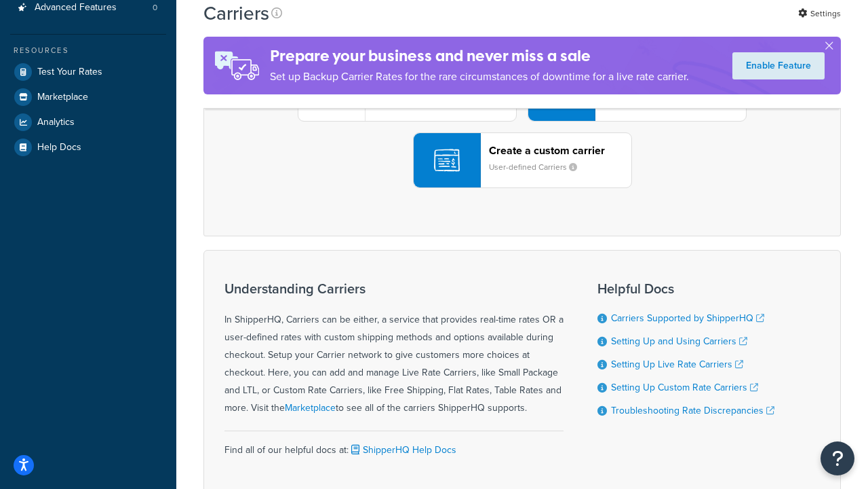 The height and width of the screenshot is (489, 868). What do you see at coordinates (523, 160) in the screenshot?
I see `button: Create a custom carrierUser-defined Carriers` at bounding box center [523, 160].